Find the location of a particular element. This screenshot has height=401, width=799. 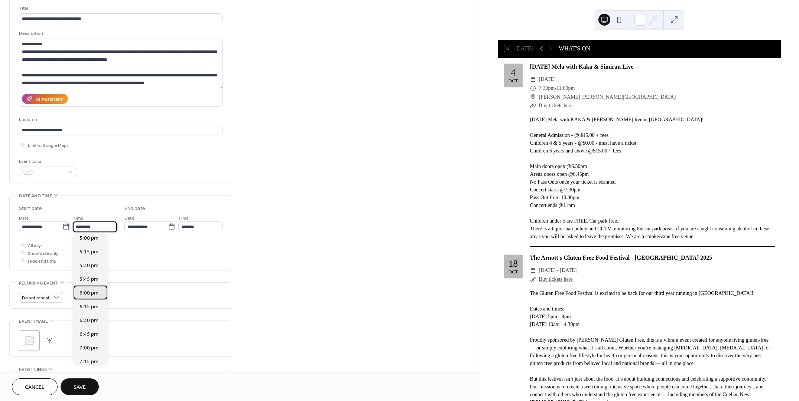

div: Event color is located at coordinates (47, 162).